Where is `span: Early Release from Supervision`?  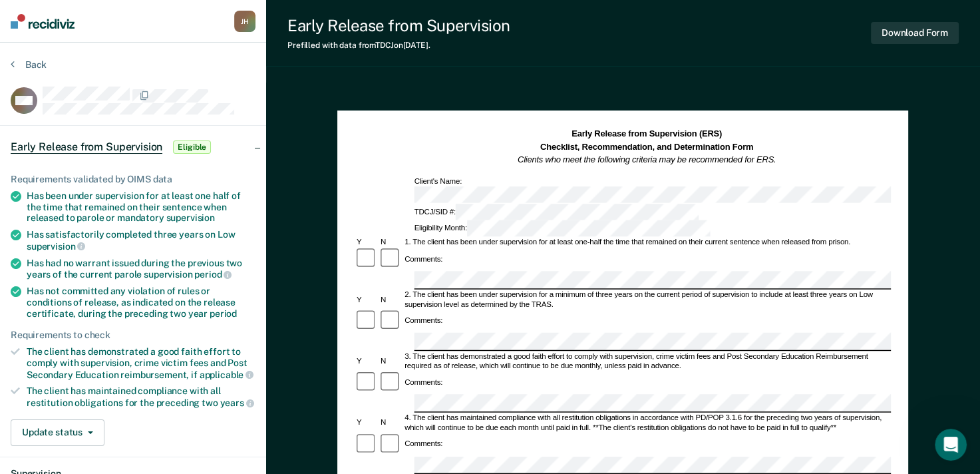 span: Early Release from Supervision is located at coordinates (86, 147).